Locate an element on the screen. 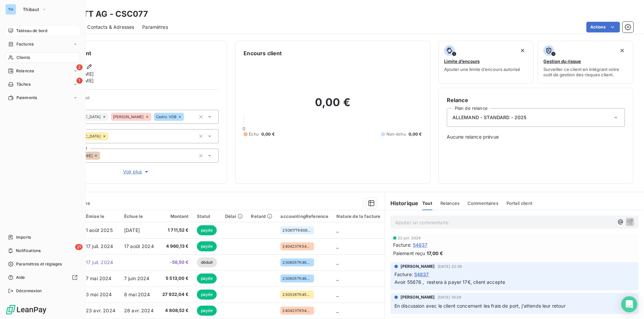 The width and height of the screenshot is (644, 319). h2: 0,00 € is located at coordinates (332, 106).